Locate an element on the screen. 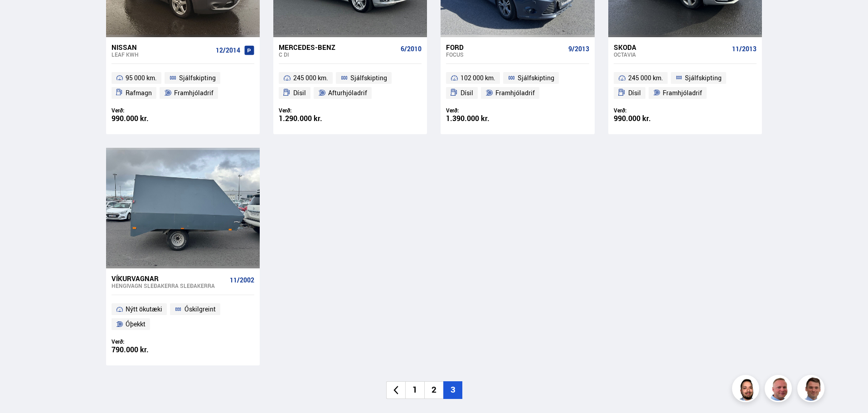 This screenshot has width=868, height=413. a: Mercedes-Benz C DI 6/2010 245 000 km. Sjálfskipting Dísil Afturhjóladrif Verð: 1.290.000 kr. is located at coordinates (350, 86).